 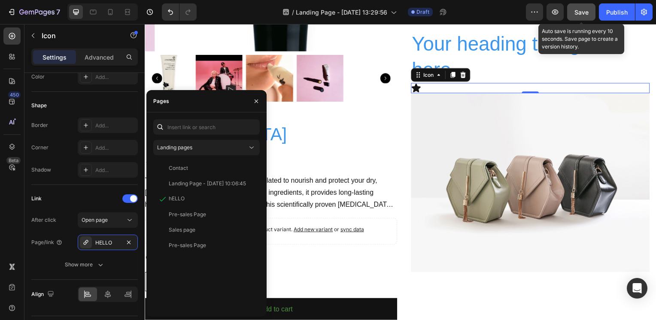 I want to click on span: Add new variant, so click(x=170, y=207).